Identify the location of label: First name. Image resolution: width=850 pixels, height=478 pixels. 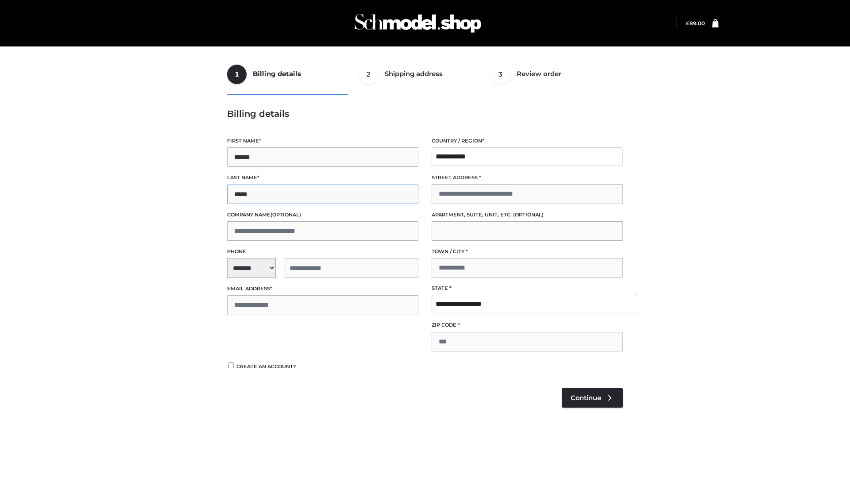
(323, 141).